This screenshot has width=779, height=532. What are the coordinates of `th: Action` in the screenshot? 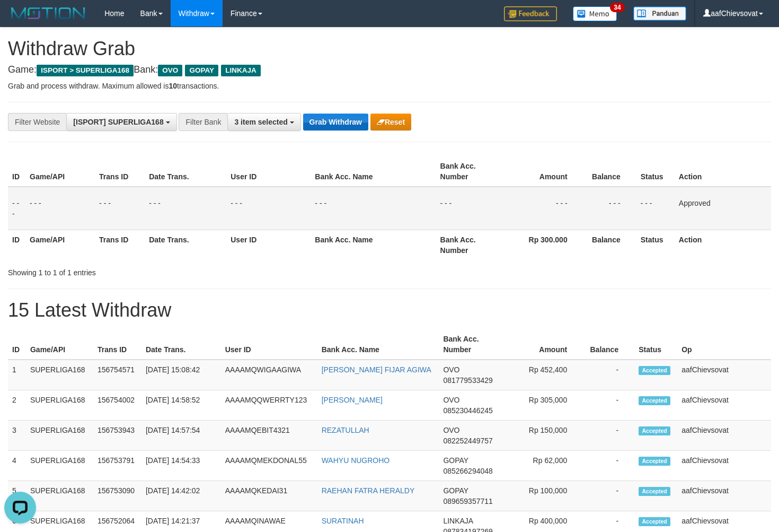 It's located at (723, 244).